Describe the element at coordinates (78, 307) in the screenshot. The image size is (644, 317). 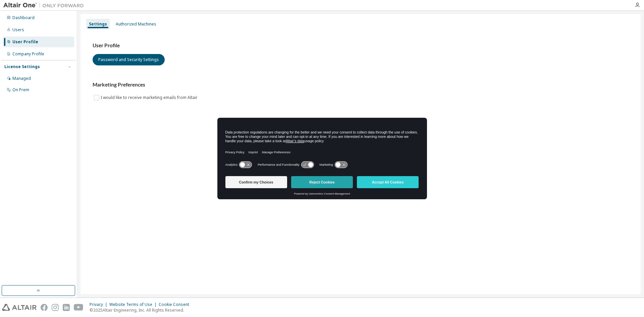
I see `img: youtube.svg` at that location.